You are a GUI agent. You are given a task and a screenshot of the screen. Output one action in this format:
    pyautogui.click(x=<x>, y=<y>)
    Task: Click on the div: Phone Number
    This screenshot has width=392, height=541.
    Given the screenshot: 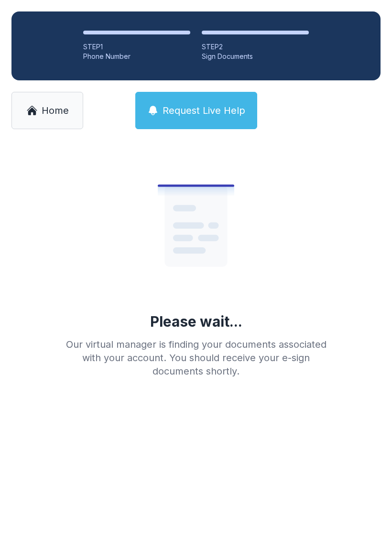 What is the action you would take?
    pyautogui.click(x=137, y=56)
    